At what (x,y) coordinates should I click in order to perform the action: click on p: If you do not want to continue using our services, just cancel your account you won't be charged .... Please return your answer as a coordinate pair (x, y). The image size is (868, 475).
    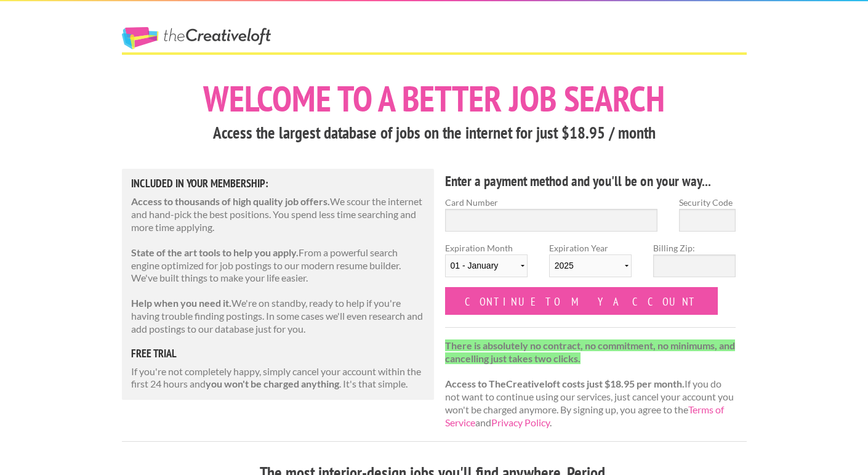
    Looking at the image, I should click on (590, 384).